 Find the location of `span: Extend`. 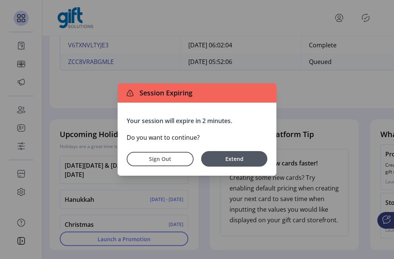

span: Extend is located at coordinates (234, 159).